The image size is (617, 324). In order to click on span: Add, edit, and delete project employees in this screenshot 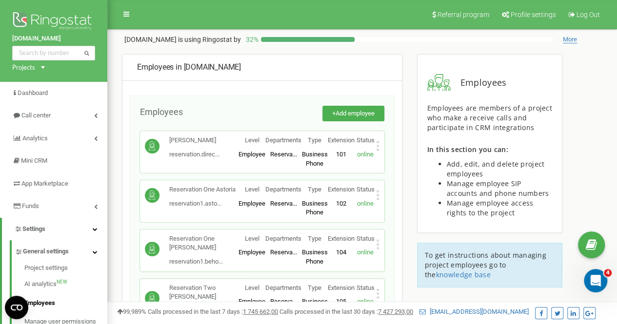, I will do `click(495, 169)`.